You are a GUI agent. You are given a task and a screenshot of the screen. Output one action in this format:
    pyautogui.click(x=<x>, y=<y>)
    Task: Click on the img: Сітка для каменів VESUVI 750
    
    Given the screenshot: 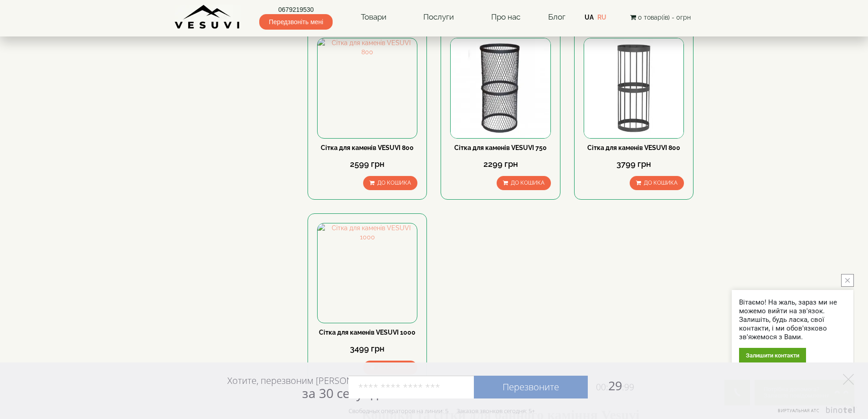 What is the action you would take?
    pyautogui.click(x=501, y=88)
    